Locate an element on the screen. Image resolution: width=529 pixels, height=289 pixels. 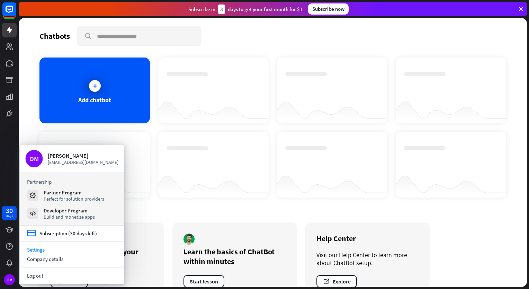
div: Subscription (30 days left) is located at coordinates (68, 233).